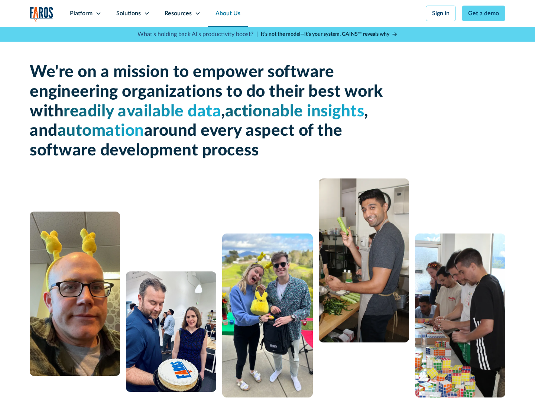  I want to click on img: A man with glasses and a bald head wearing a yellow bunny headband., so click(75, 294).